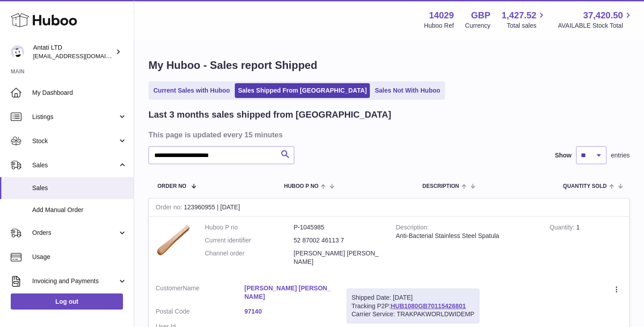  Describe the element at coordinates (620, 155) in the screenshot. I see `span: entries` at that location.